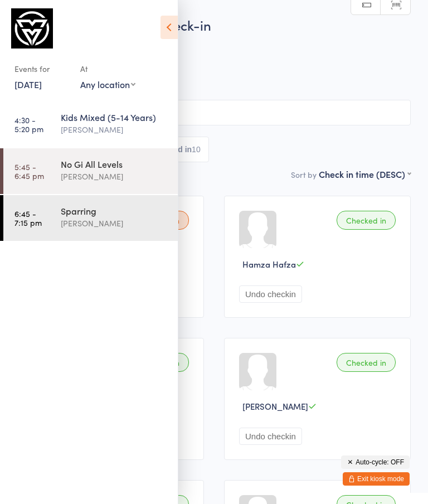 This screenshot has width=428, height=504. I want to click on button: Exit kiosk mode, so click(376, 478).